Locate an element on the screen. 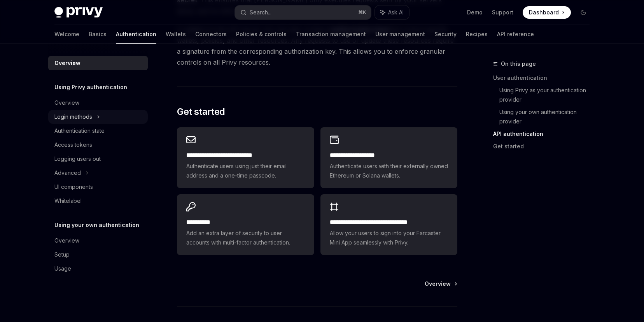 The image size is (644, 322). a: Demo is located at coordinates (475, 12).